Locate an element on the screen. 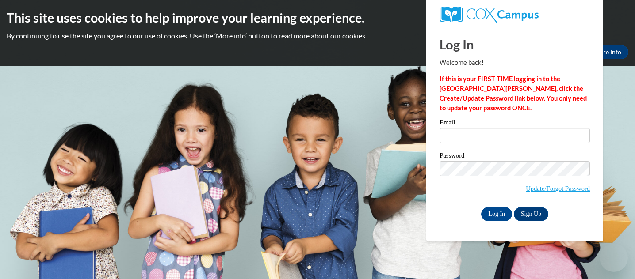  a: Update/Forgot Password is located at coordinates (558, 189).